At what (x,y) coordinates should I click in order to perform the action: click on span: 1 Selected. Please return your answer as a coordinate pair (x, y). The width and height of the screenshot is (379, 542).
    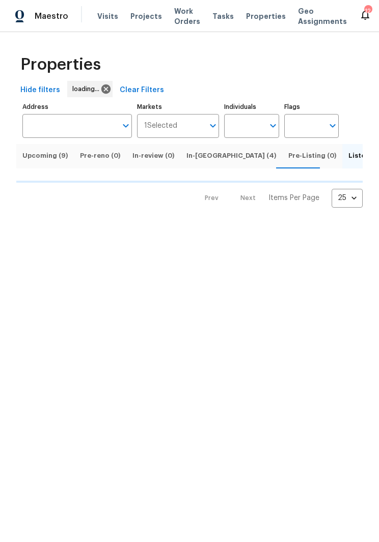
    Looking at the image, I should click on (160, 126).